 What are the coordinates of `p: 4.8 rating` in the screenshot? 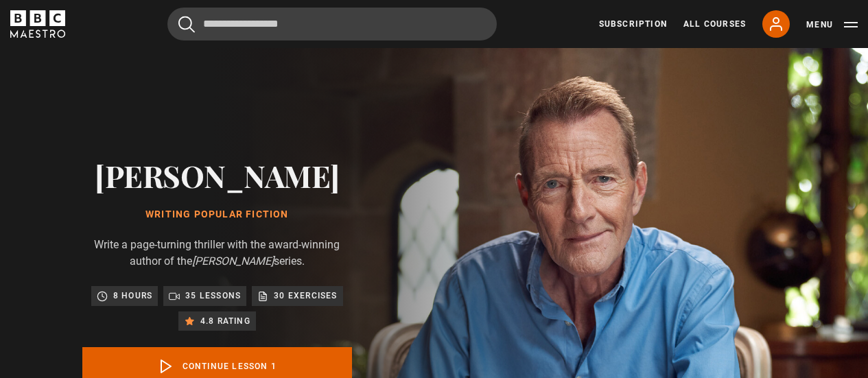 It's located at (225, 321).